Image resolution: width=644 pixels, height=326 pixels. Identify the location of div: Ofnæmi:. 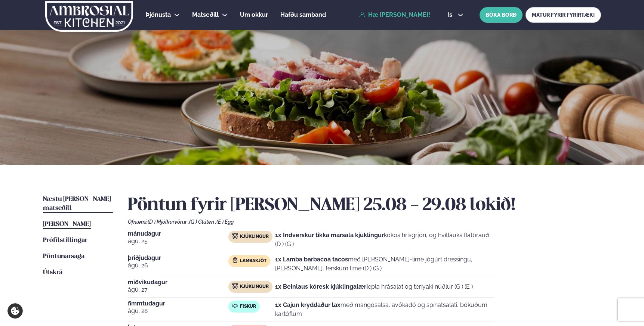
(364, 222).